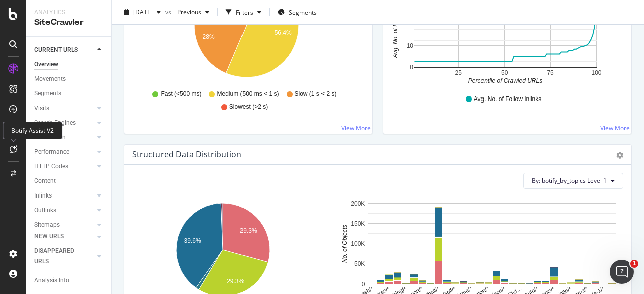 The width and height of the screenshot is (644, 294). Describe the element at coordinates (143, 12) in the screenshot. I see `span: 2025 Aug. 31st` at that location.